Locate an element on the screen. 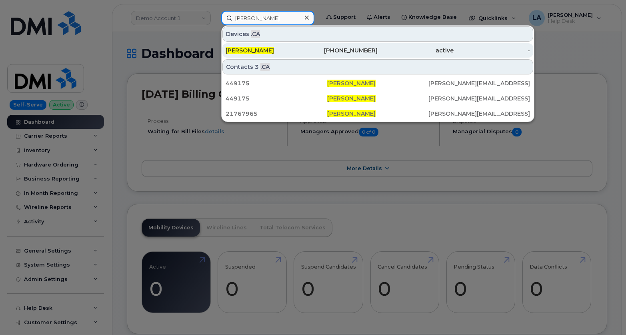  div: active is located at coordinates (416, 50).